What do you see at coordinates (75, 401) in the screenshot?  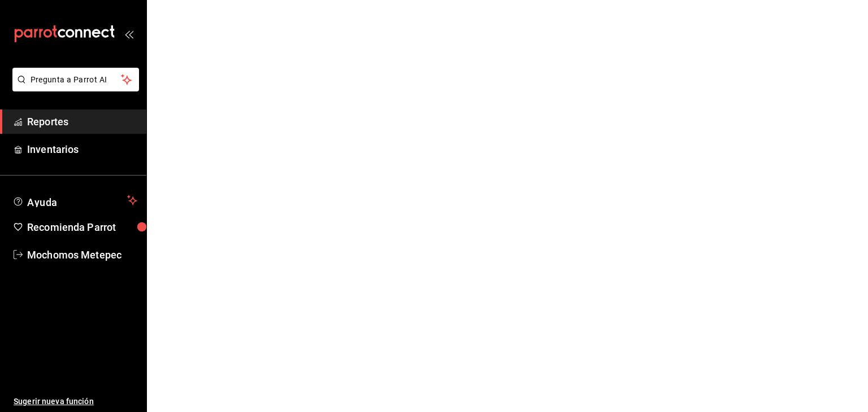 I see `span: Sugerir nueva función` at bounding box center [75, 401].